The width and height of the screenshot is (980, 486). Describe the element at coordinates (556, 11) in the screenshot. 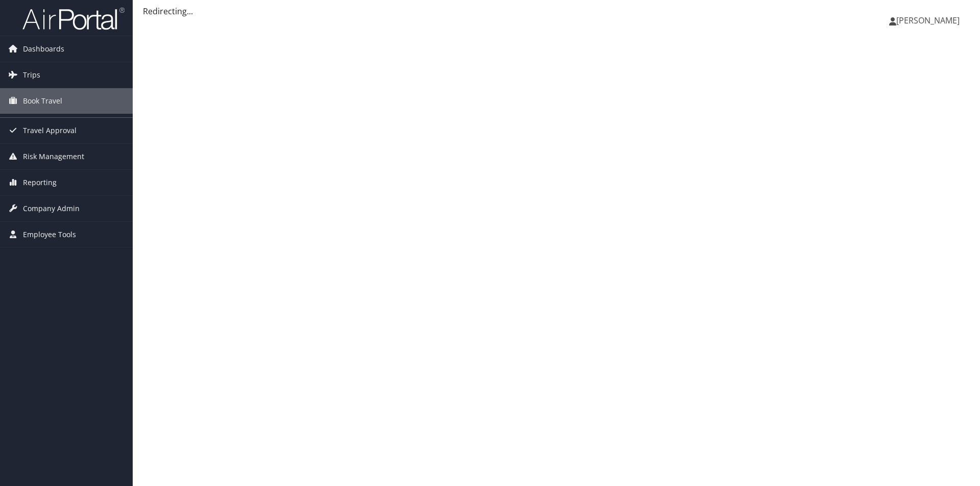

I see `div: Redirecting...` at that location.